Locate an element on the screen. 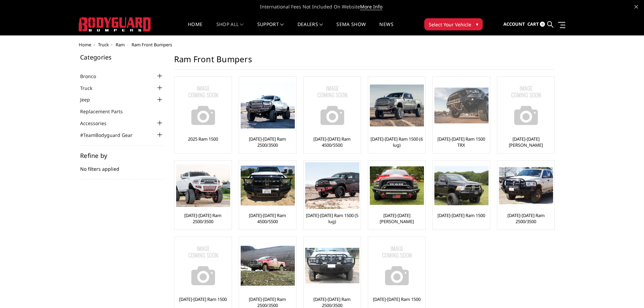  div: Chat Widget is located at coordinates (627, 291).